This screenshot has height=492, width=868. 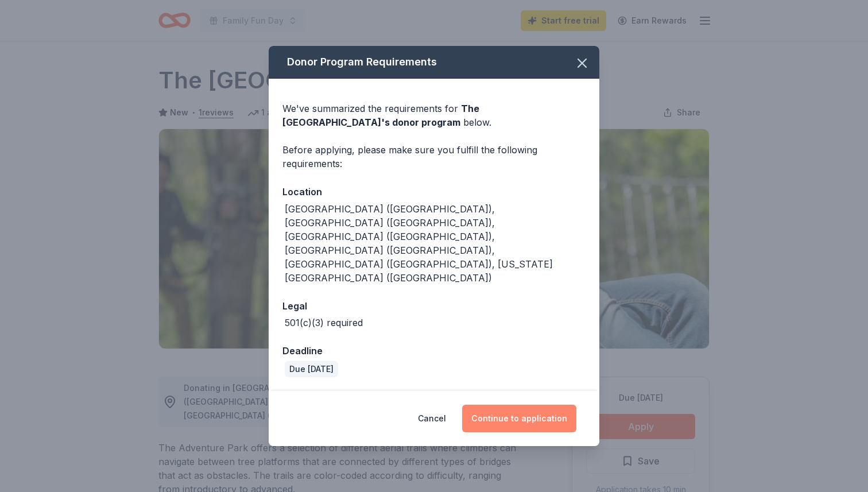 What do you see at coordinates (434, 306) in the screenshot?
I see `div: Legal` at bounding box center [434, 306].